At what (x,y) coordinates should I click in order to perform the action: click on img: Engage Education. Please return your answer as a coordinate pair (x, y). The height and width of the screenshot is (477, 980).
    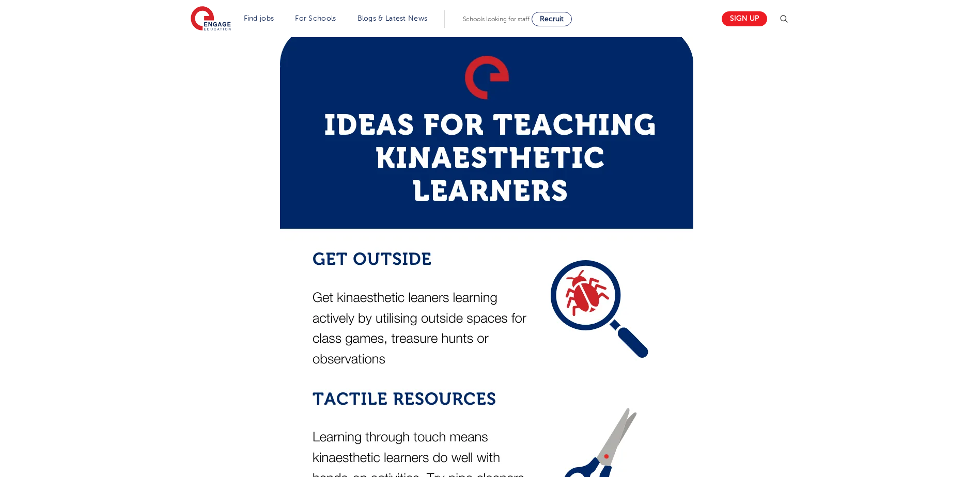
    Looking at the image, I should click on (211, 19).